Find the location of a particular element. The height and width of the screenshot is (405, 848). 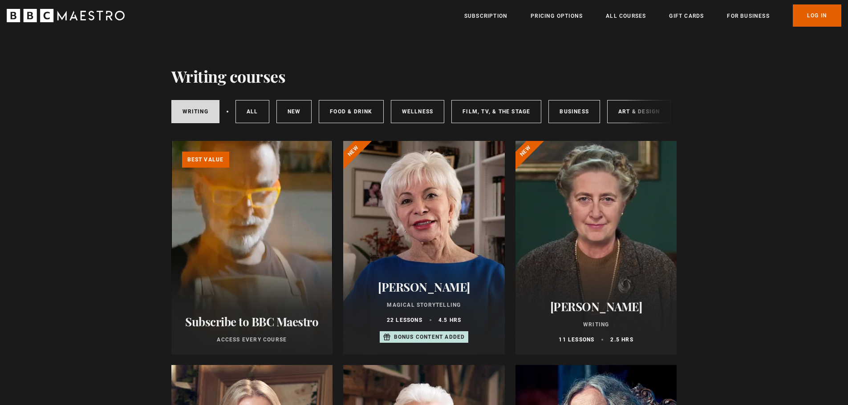

a: Wellness is located at coordinates (417, 112).